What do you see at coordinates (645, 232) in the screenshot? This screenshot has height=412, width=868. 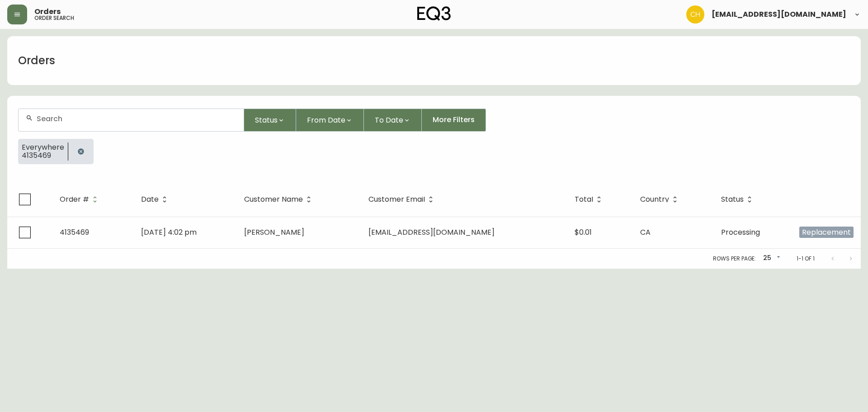 I see `span: CA` at bounding box center [645, 232].